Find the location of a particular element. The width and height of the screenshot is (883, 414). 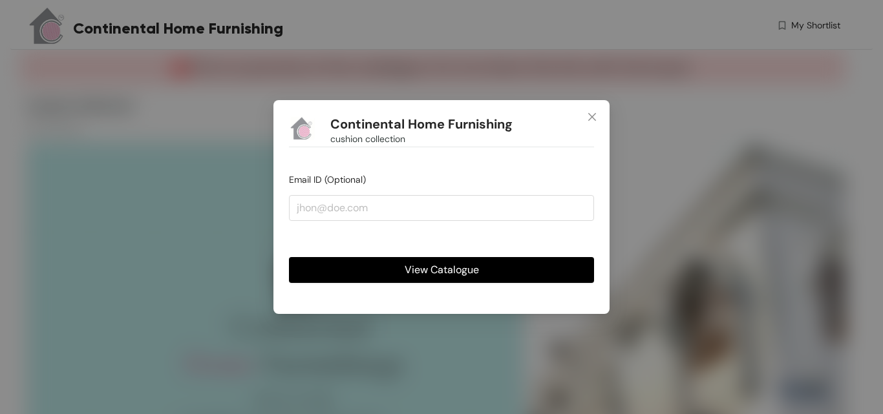

span: View Catalogue is located at coordinates (441, 269).